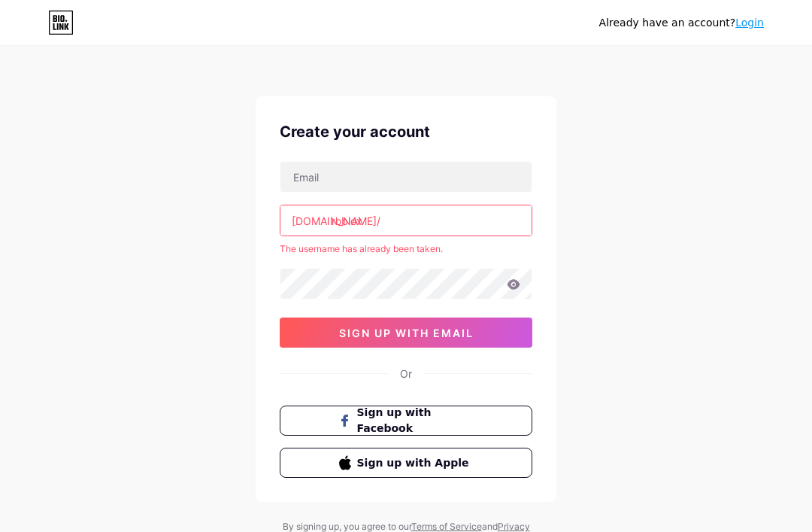  What do you see at coordinates (415, 462) in the screenshot?
I see `span: Sign up with Apple` at bounding box center [415, 462].